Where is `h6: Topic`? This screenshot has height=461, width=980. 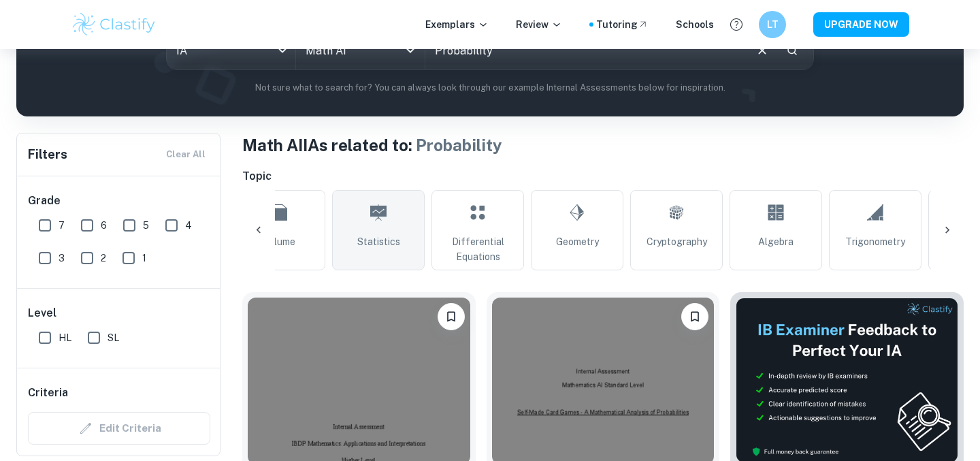
h6: Topic is located at coordinates (602, 176).